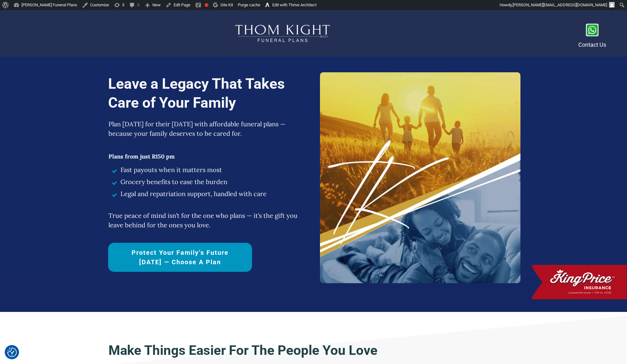 The height and width of the screenshot is (364, 627). What do you see at coordinates (420, 178) in the screenshot?
I see `img: thomkight-funeral-plans-hero` at bounding box center [420, 178].